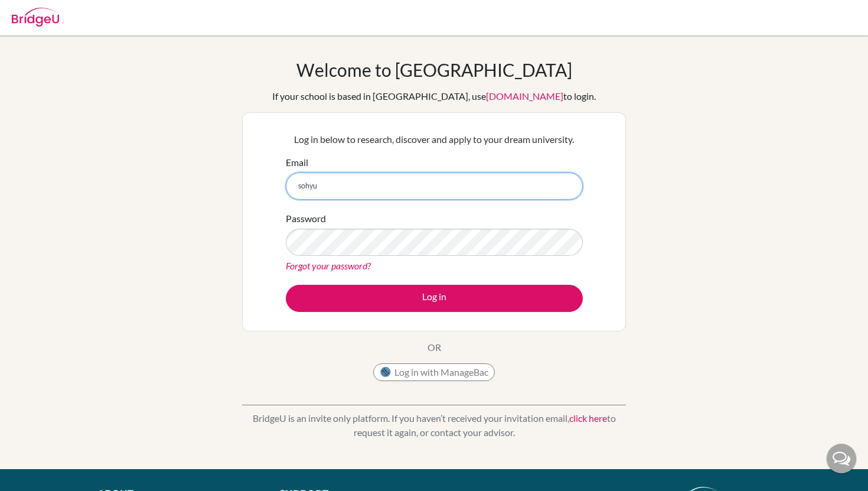 This screenshot has width=868, height=491. Describe the element at coordinates (297, 162) in the screenshot. I see `label: Email` at that location.